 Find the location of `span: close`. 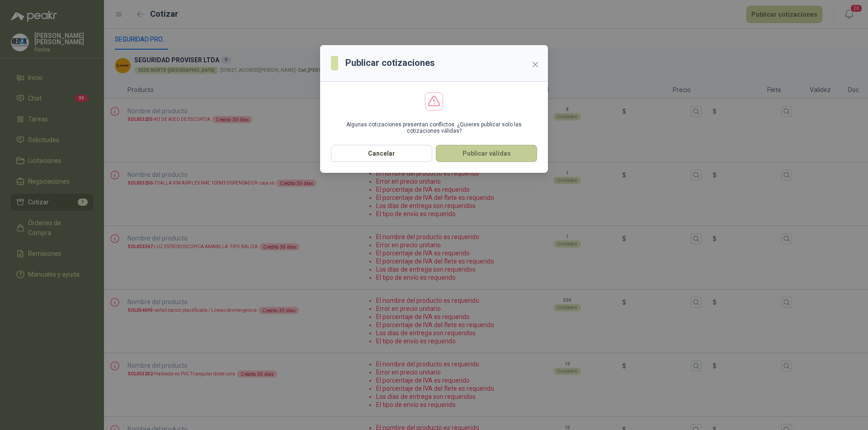

span: close is located at coordinates (535, 64).